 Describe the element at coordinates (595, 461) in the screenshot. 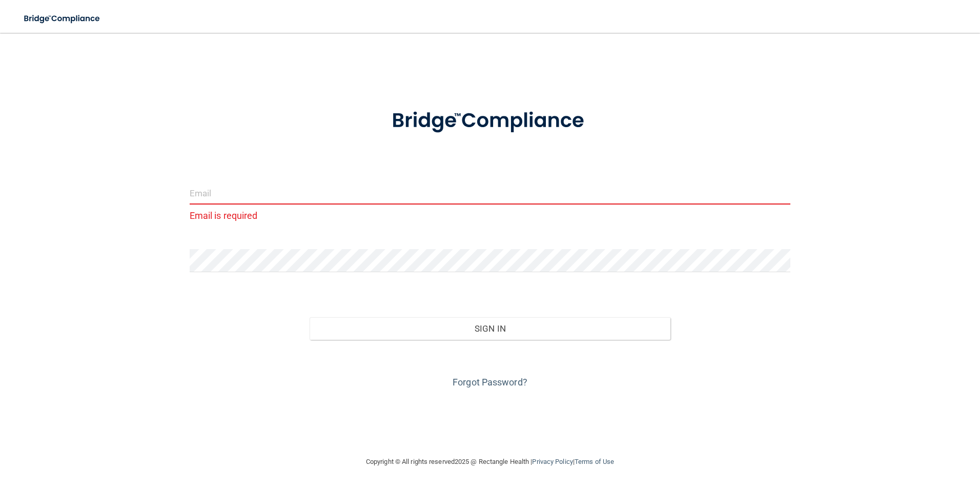

I see `a: Terms of Use` at that location.